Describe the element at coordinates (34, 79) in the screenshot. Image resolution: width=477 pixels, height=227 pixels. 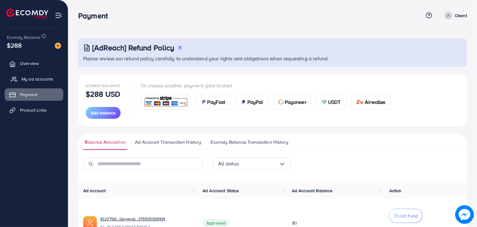
I see `a: My ad accounts` at that location.